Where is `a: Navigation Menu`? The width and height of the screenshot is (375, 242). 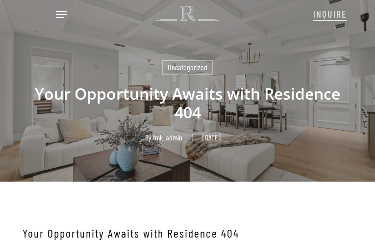
a: Navigation Menu is located at coordinates (61, 15).